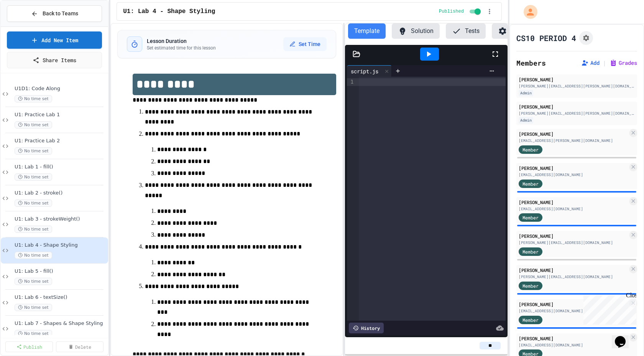 The height and width of the screenshot is (356, 644). Describe the element at coordinates (181, 48) in the screenshot. I see `p: Set estimated time for this lesson` at that location.